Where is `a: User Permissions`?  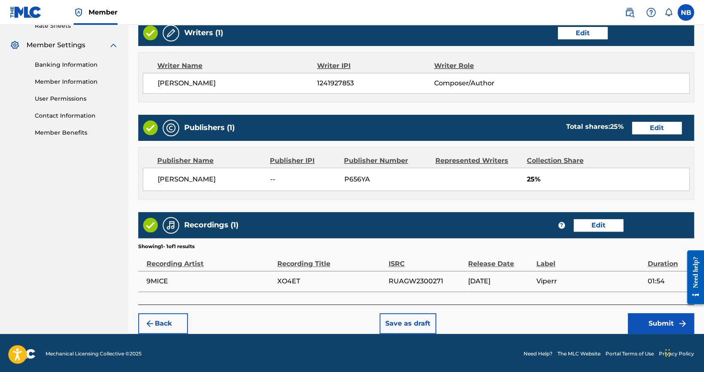 a: User Permissions is located at coordinates (77, 99).